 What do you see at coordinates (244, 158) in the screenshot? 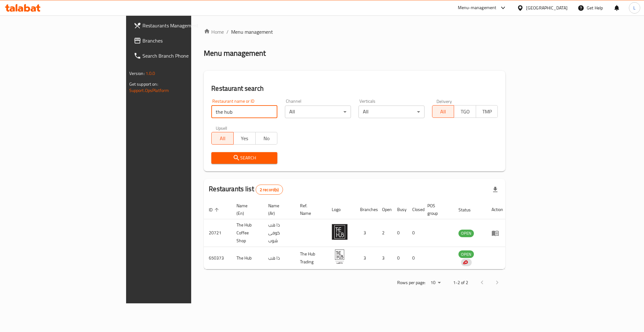
I see `span: Search` at bounding box center [244, 158].